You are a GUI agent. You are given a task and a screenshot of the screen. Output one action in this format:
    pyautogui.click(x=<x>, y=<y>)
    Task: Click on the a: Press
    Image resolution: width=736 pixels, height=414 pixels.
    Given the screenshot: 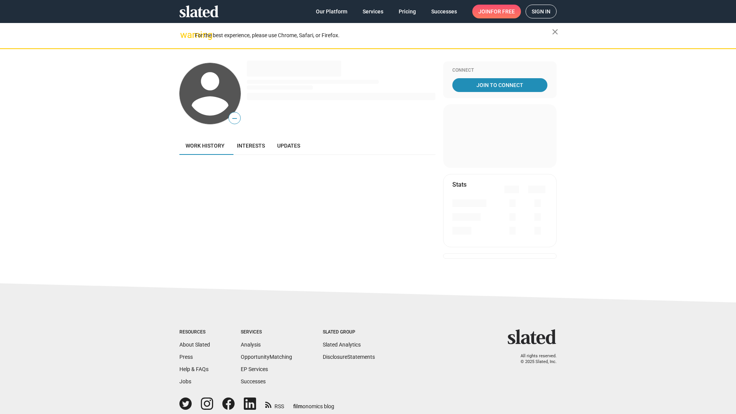 What is the action you would take?
    pyautogui.click(x=186, y=357)
    